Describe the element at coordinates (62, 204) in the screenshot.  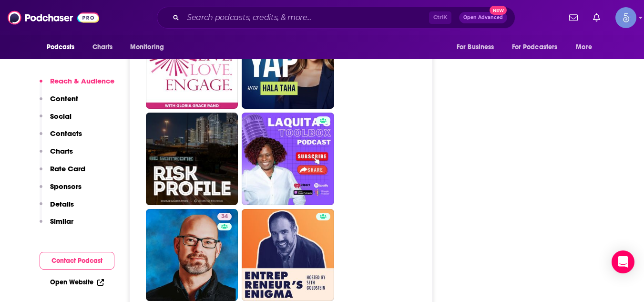
I see `p: Details` at that location.